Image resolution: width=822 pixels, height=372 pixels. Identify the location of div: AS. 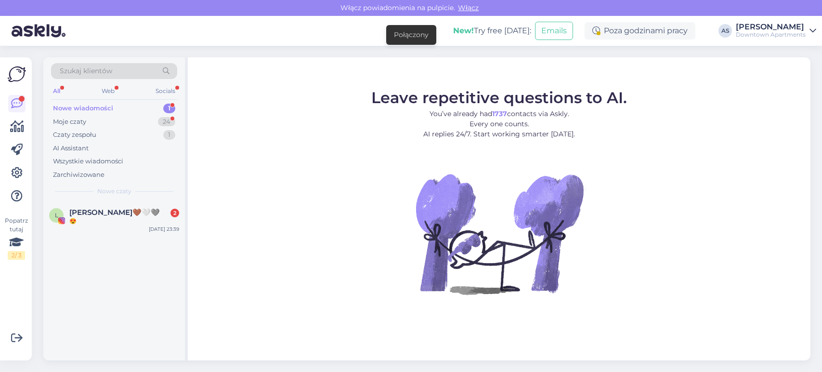
(725, 31).